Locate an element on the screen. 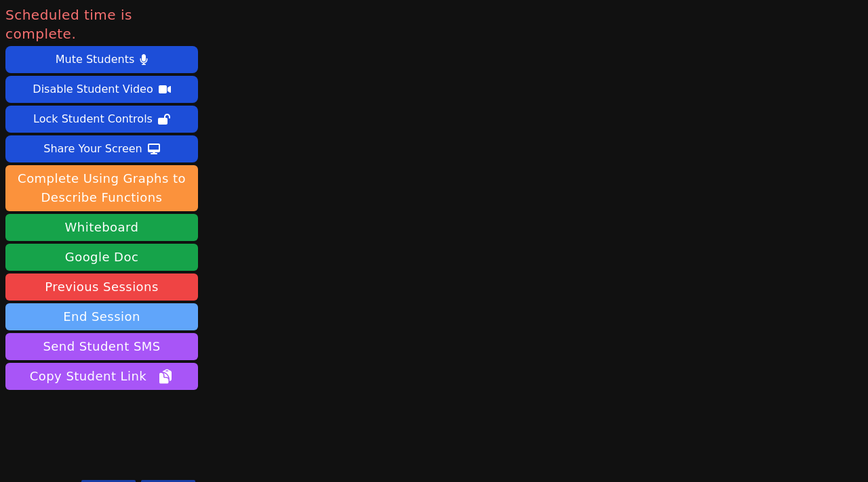  div: Disable Student Video is located at coordinates (92, 90).